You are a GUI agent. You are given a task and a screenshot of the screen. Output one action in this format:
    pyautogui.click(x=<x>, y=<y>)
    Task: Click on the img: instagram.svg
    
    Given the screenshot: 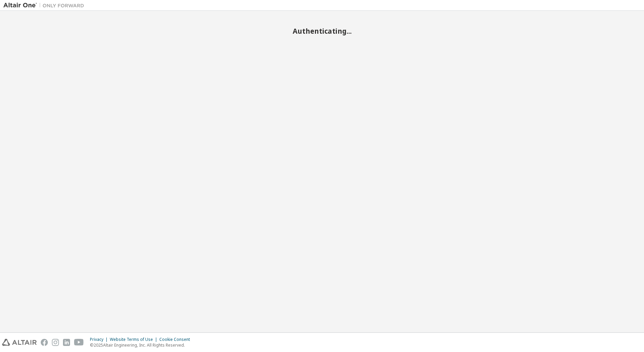 What is the action you would take?
    pyautogui.click(x=55, y=342)
    